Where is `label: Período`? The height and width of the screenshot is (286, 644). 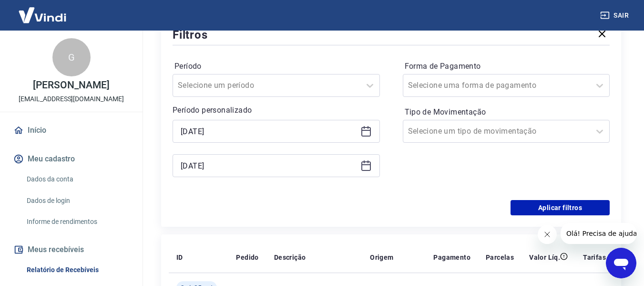 label: Período is located at coordinates (276, 66).